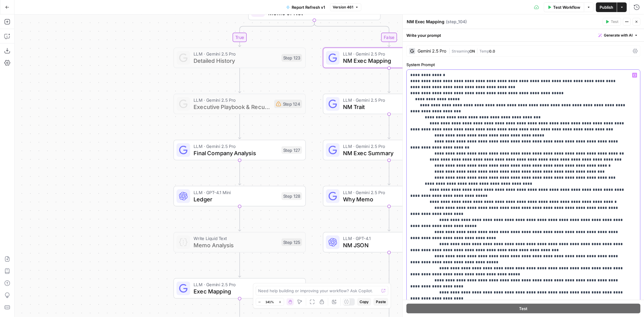 The width and height of the screenshot is (644, 317). Describe the element at coordinates (240, 218) in the screenshot. I see `g: Edge from step_128 to step_125` at that location.